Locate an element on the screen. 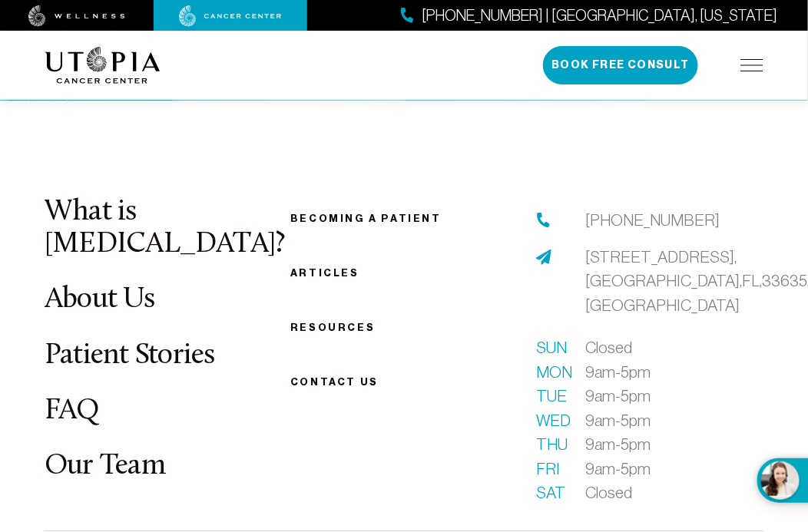  span: Sun is located at coordinates (552, 348).